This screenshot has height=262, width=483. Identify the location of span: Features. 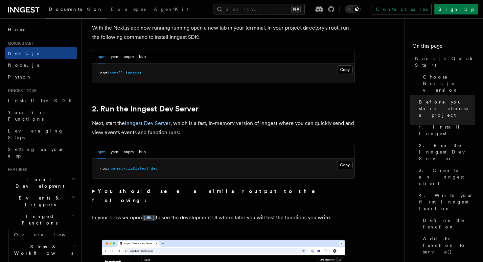
(16, 170).